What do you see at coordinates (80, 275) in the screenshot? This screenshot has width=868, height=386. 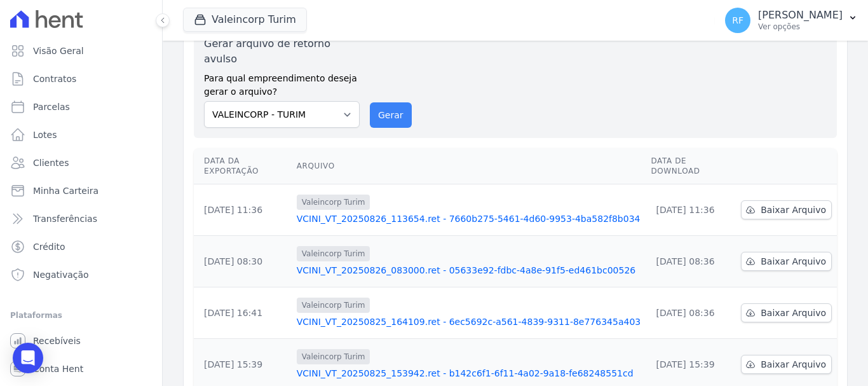 I see `a: Negativação` at bounding box center [80, 275].